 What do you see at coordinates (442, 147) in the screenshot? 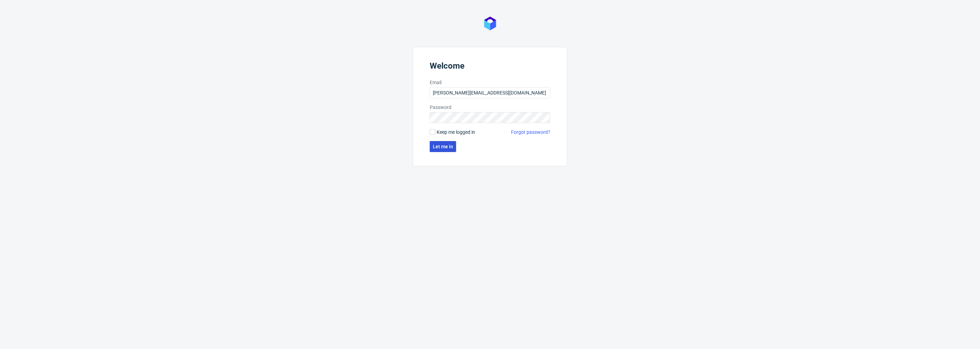
I see `button: Let me in` at bounding box center [442, 147].